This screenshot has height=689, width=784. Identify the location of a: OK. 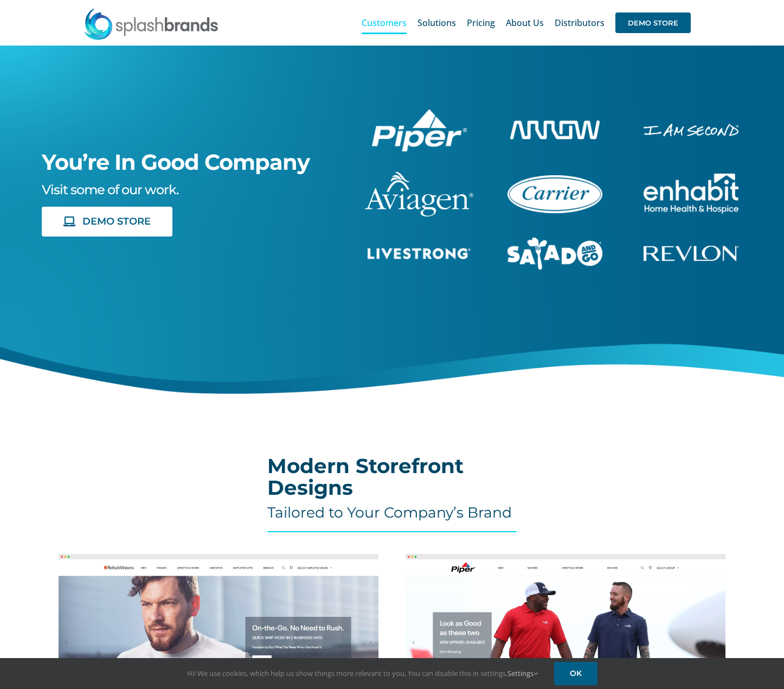
(576, 673).